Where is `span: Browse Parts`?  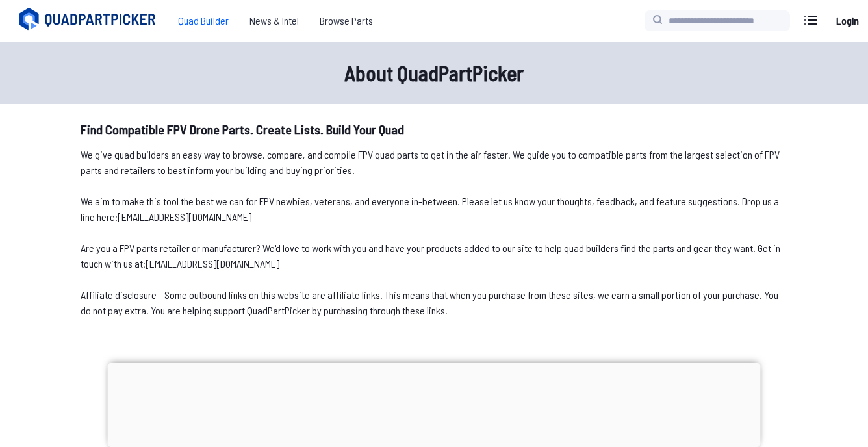 span: Browse Parts is located at coordinates (346, 20).